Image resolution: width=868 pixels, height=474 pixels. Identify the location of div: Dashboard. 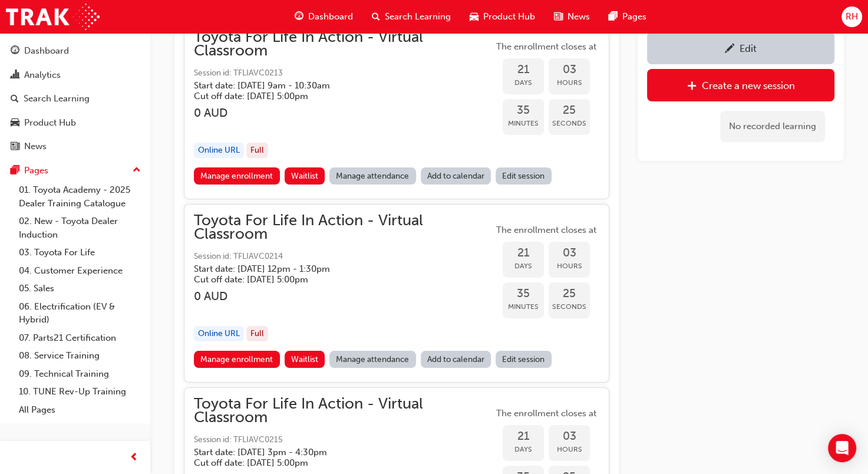
(46, 51).